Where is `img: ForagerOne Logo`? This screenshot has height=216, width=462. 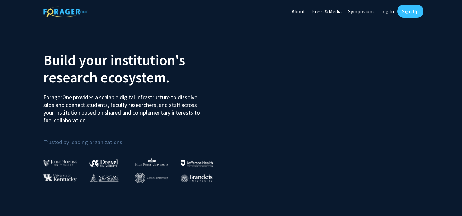
img: ForagerOne Logo is located at coordinates (66, 12).